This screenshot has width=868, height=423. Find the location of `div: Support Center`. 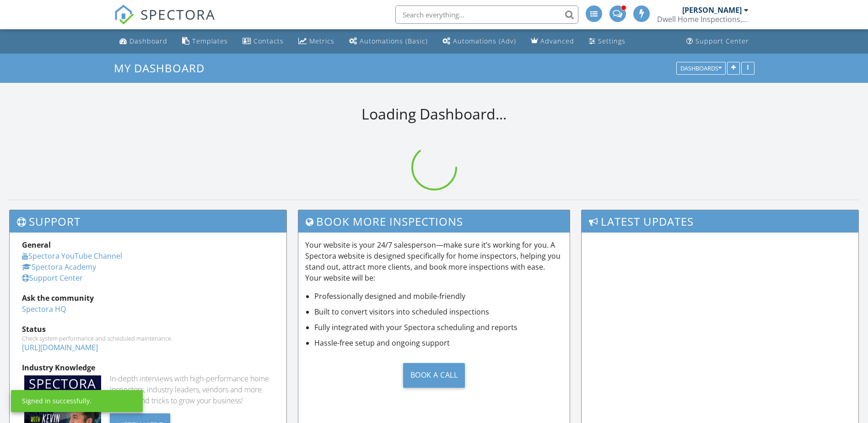

div: Support Center is located at coordinates (722, 41).